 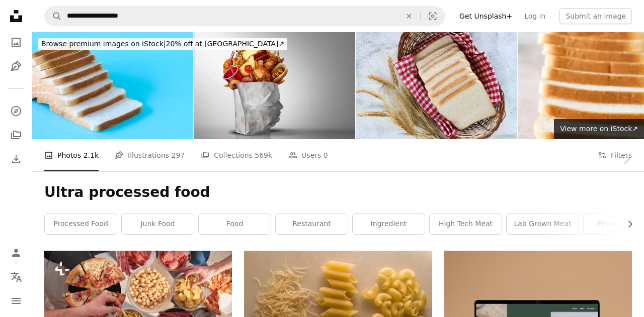 I want to click on a: Log in, so click(x=535, y=16).